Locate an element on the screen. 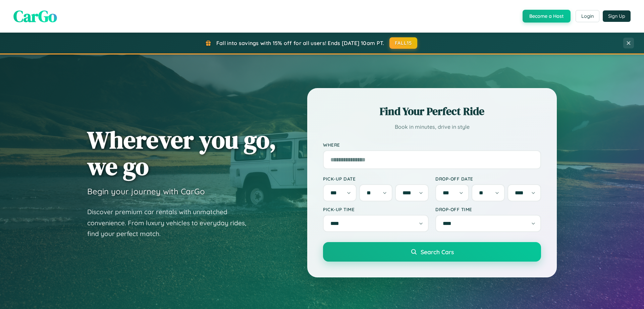 This screenshot has height=309, width=644. h2: Find Your Perfect Ride is located at coordinates (432, 111).